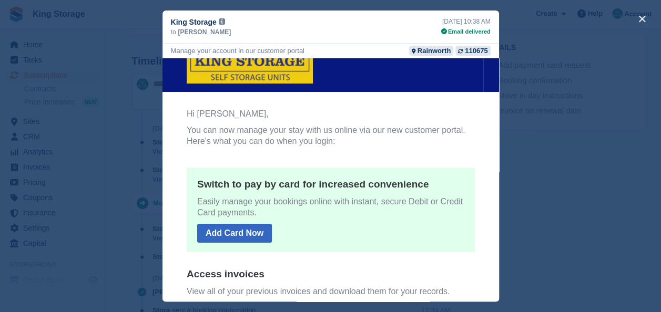 This screenshot has width=661, height=312. What do you see at coordinates (473, 50) in the screenshot?
I see `a: 110675` at bounding box center [473, 50].